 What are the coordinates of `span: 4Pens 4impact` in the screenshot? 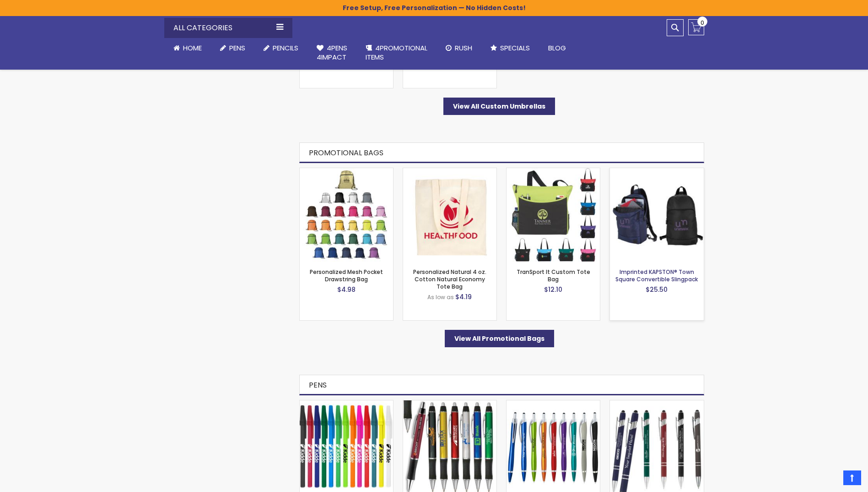 It's located at (332, 52).